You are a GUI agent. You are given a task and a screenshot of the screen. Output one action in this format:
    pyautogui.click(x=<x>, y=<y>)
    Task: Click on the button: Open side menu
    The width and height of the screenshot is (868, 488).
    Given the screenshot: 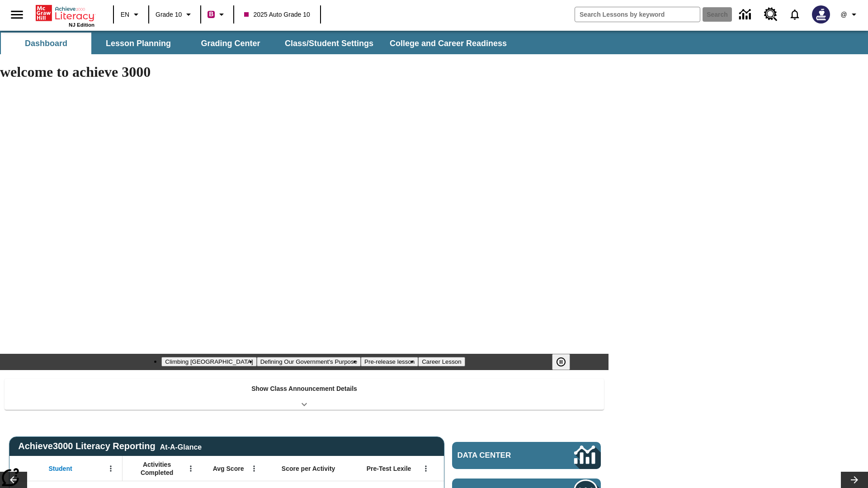 What is the action you would take?
    pyautogui.click(x=17, y=15)
    